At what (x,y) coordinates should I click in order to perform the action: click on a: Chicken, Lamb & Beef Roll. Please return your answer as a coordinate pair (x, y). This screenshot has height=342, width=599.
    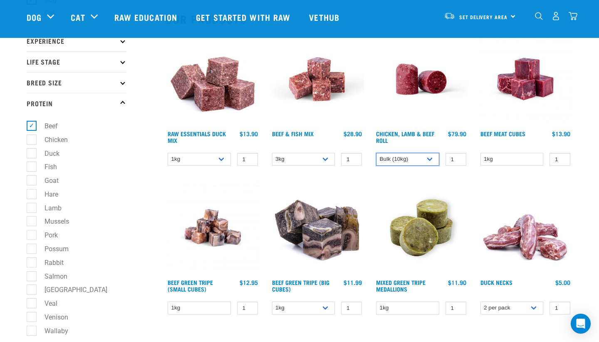
    Looking at the image, I should click on (405, 136).